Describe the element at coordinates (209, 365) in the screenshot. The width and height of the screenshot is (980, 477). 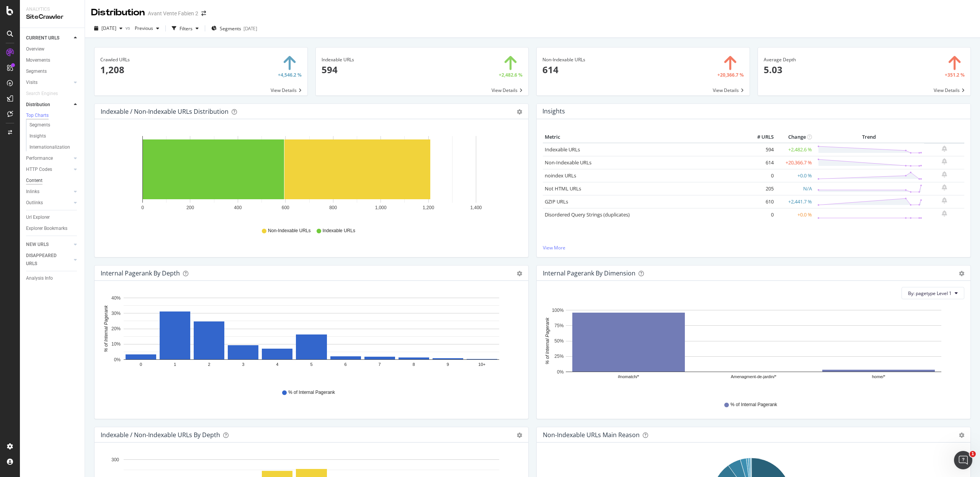
I see `text: 2` at that location.